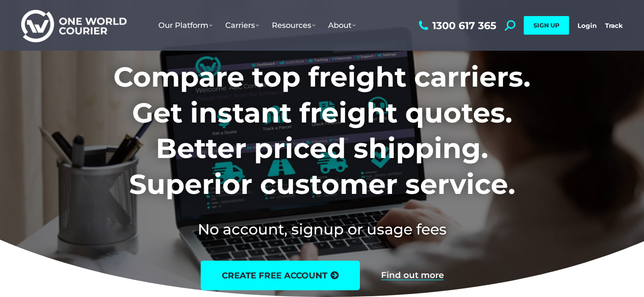  Describe the element at coordinates (546, 25) in the screenshot. I see `a: SIGN UP` at that location.